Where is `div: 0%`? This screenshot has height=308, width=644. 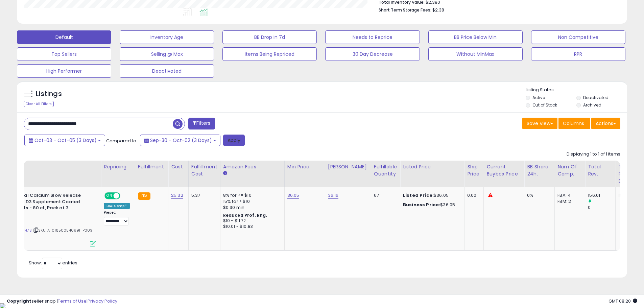 div: 0% is located at coordinates (538, 195).